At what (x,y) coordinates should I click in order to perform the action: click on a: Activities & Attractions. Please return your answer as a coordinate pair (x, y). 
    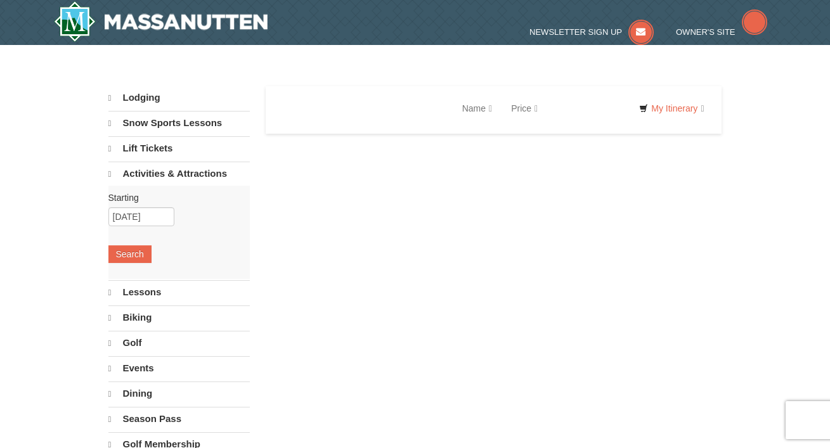
    Looking at the image, I should click on (179, 174).